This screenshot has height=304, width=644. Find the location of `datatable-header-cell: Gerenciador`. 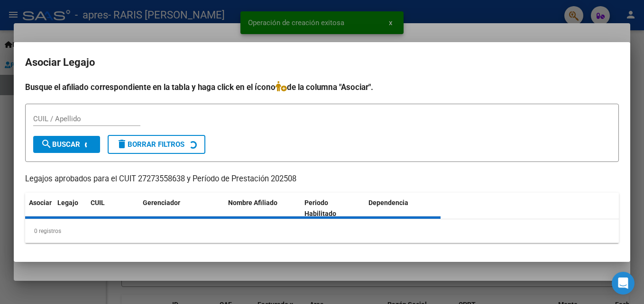

datatable-header-cell: Gerenciador is located at coordinates (181, 208).